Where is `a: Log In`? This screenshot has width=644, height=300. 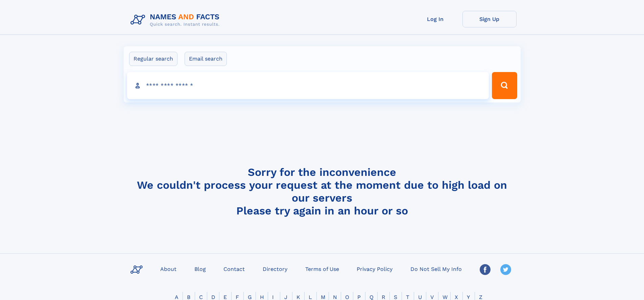
a: Log In is located at coordinates (435, 19).